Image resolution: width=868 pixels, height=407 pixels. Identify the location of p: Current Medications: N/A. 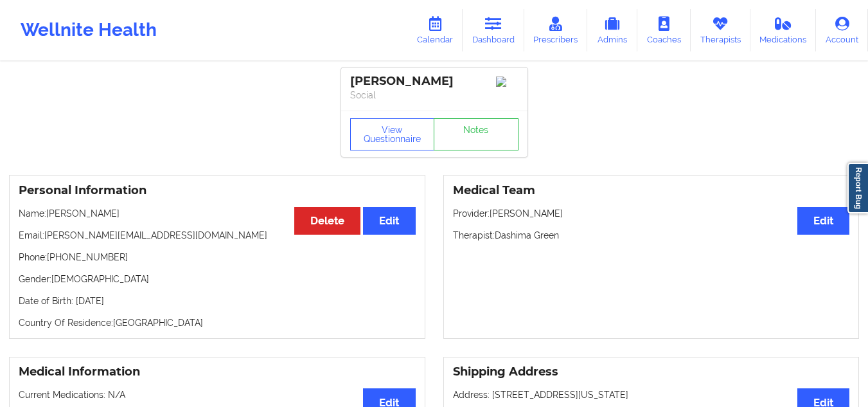
(218, 394).